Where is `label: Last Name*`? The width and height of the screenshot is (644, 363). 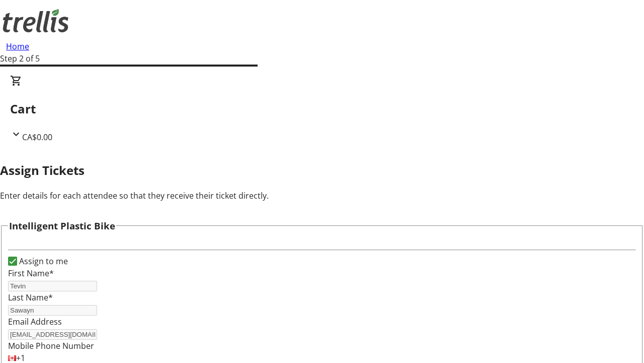
label: Last Name* is located at coordinates (31, 297).